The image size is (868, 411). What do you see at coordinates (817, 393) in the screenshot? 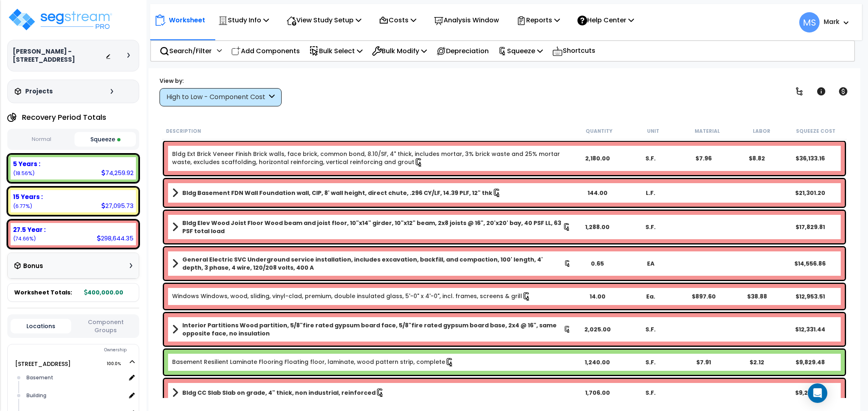
I see `div: Open Intercom Messenger` at bounding box center [817, 393].